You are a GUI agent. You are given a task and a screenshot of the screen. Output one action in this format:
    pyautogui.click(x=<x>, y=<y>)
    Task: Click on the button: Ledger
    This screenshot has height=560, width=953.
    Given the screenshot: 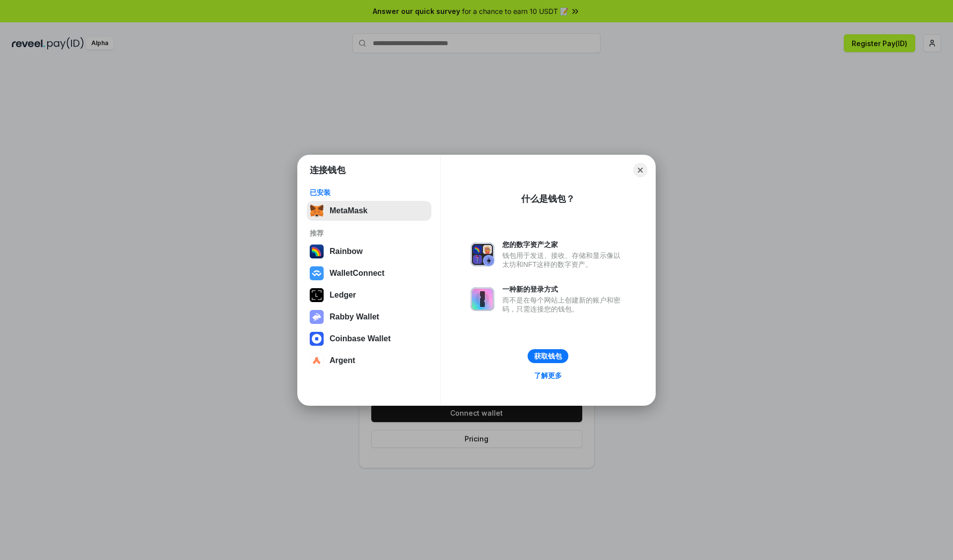 What is the action you would take?
    pyautogui.click(x=369, y=295)
    